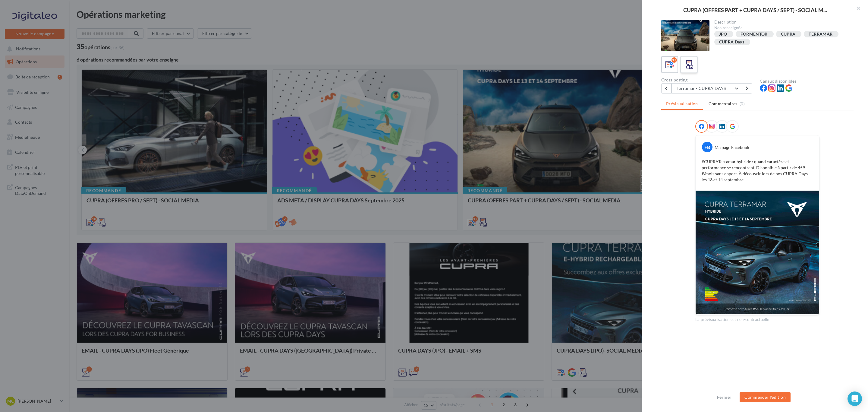 The image size is (868, 412). I want to click on div: TERRAMAR, so click(820, 34).